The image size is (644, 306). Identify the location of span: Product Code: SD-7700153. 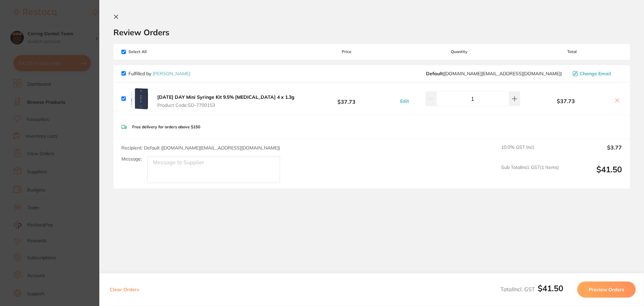
(226, 105).